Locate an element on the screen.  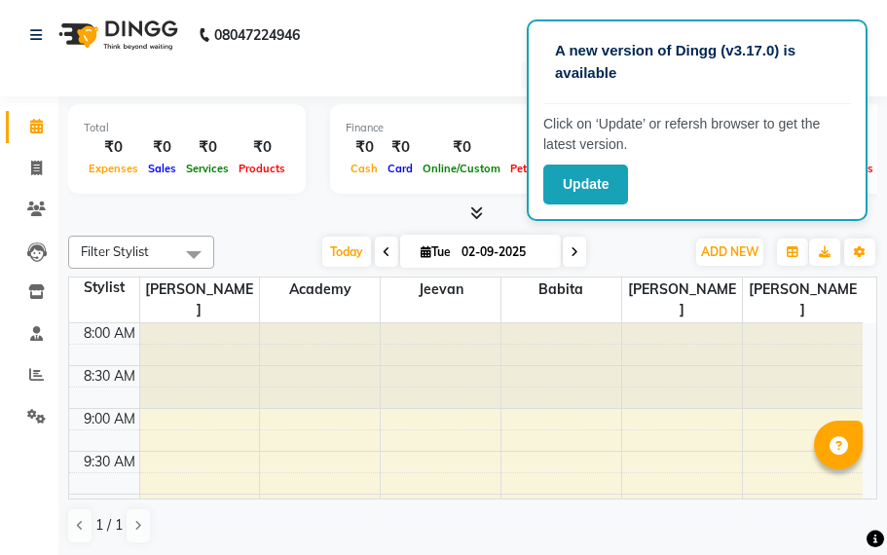
span: Products is located at coordinates (262, 168).